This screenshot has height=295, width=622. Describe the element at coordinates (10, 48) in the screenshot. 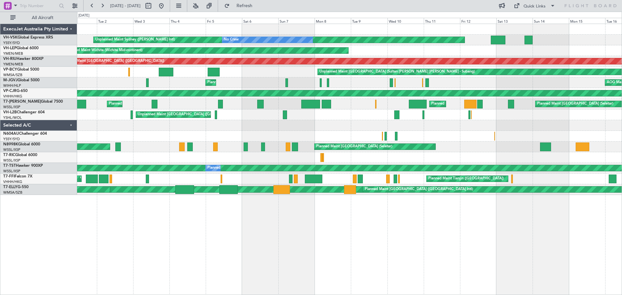

I see `span: VH-LEP` at that location.